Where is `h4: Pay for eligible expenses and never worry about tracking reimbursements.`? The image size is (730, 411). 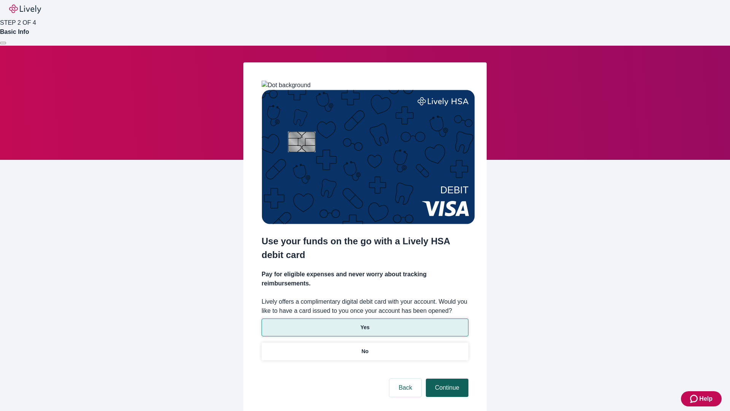
h4: Pay for eligible expenses and never worry about tracking reimbursements. is located at coordinates (365, 279).